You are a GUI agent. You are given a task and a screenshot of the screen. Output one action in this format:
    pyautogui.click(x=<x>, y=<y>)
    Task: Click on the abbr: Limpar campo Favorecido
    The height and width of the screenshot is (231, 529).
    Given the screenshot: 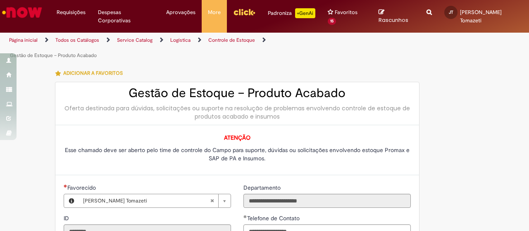 What is the action you would take?
    pyautogui.click(x=212, y=201)
    